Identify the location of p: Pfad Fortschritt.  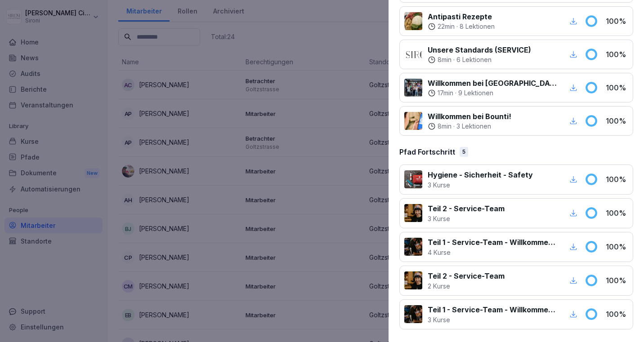
(427, 152).